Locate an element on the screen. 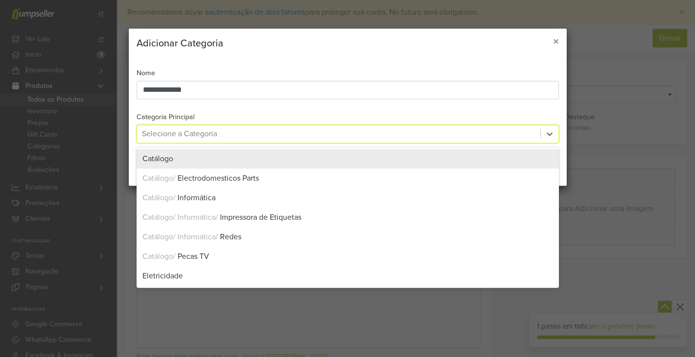 Image resolution: width=695 pixels, height=357 pixels. span: Catálogo is located at coordinates (158, 159).